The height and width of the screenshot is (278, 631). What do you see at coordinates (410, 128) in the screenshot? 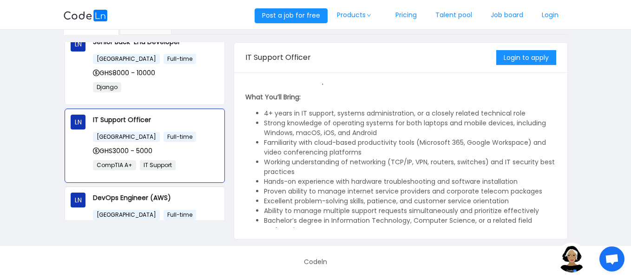
I see `li: Strong knowledge of operating systems for both laptops and mobile devices, including Windows, mac...` at bounding box center [410, 128].